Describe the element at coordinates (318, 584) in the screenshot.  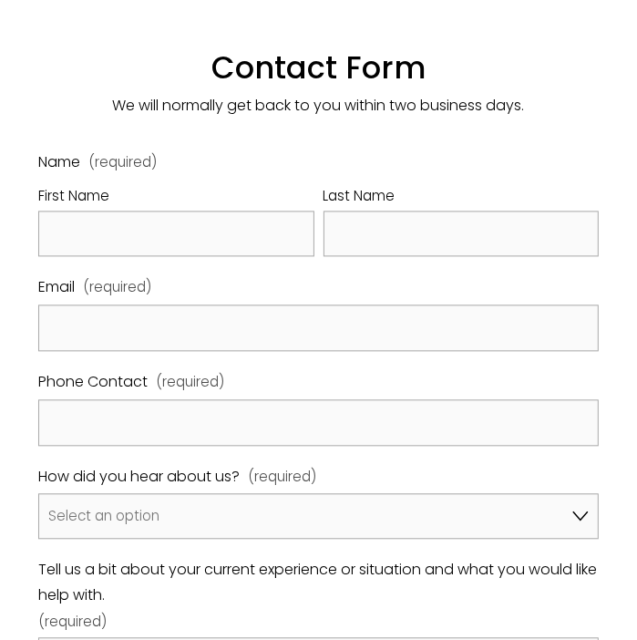
I see `span: Tell us a bit about your current experience or situation and what you would like help with.` at that location.